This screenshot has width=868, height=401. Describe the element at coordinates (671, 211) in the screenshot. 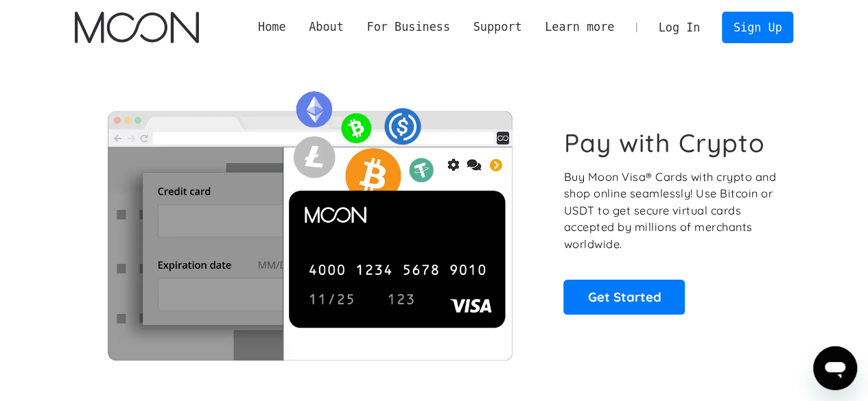

I see `p: Buy Moon Visa® Cards with crypto and shop online seamlessly! Use Bitcoin or USDT to get secure vi...` at that location.